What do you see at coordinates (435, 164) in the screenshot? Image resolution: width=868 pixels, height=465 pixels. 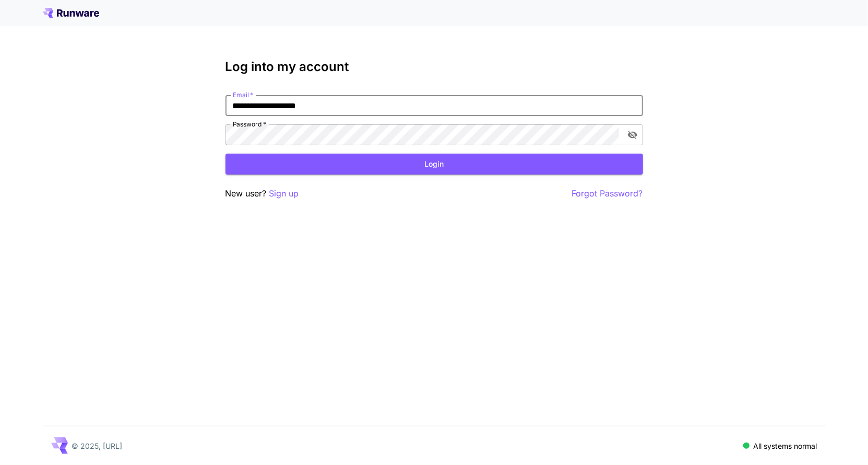 I see `button: Login` at bounding box center [435, 164].